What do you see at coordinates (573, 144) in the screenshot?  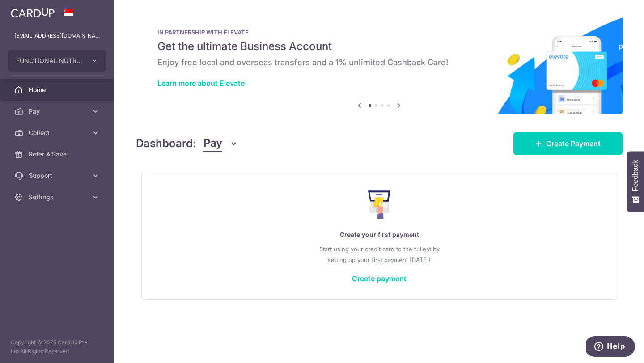 I see `span: Create Payment` at bounding box center [573, 144].